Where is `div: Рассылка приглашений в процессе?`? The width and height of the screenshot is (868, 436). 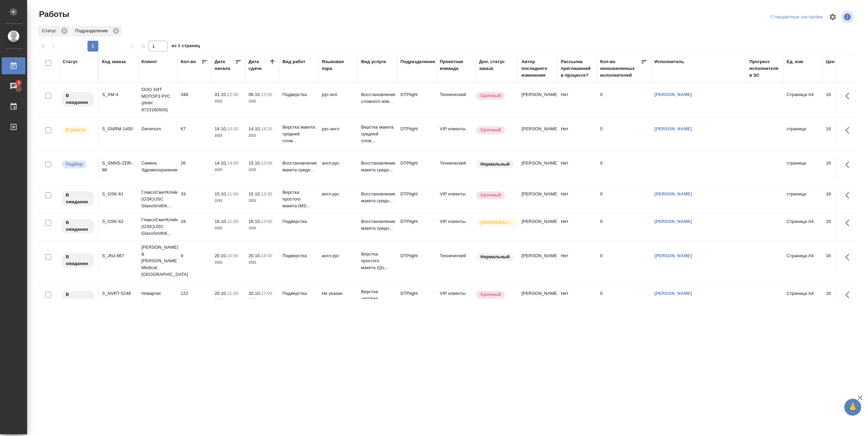 div: Рассылка приглашений в процессе? is located at coordinates (577, 69).